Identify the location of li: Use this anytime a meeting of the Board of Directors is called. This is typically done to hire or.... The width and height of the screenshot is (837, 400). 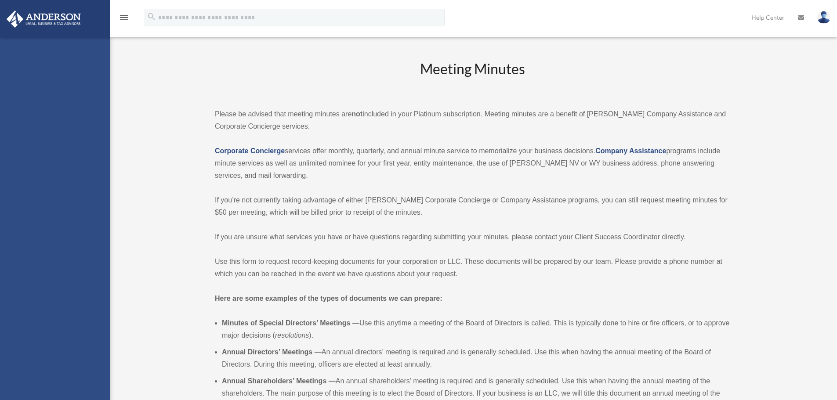
(476, 329).